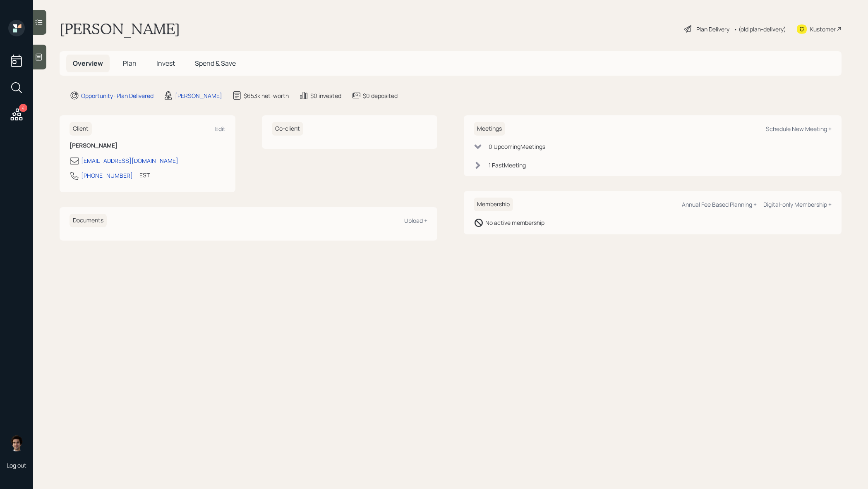  What do you see at coordinates (23, 108) in the screenshot?
I see `div: 4` at bounding box center [23, 108].